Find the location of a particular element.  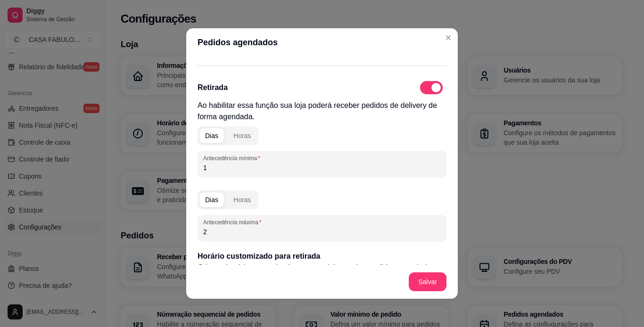

header: Pedidos agendados is located at coordinates (322, 42).